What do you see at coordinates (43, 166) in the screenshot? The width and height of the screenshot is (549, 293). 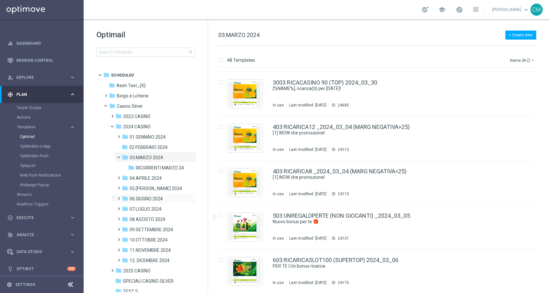 I see `a: Optipush` at bounding box center [43, 166].